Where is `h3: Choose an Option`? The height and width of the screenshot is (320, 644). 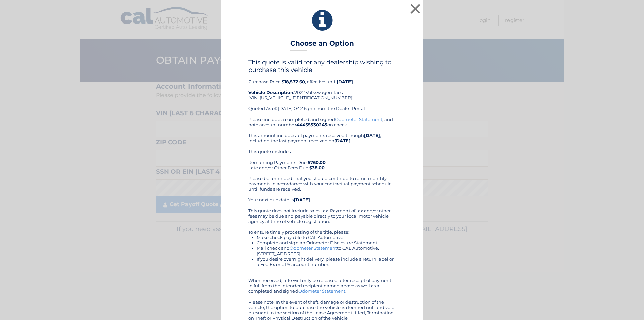
h3: Choose an Option is located at coordinates (322, 45).